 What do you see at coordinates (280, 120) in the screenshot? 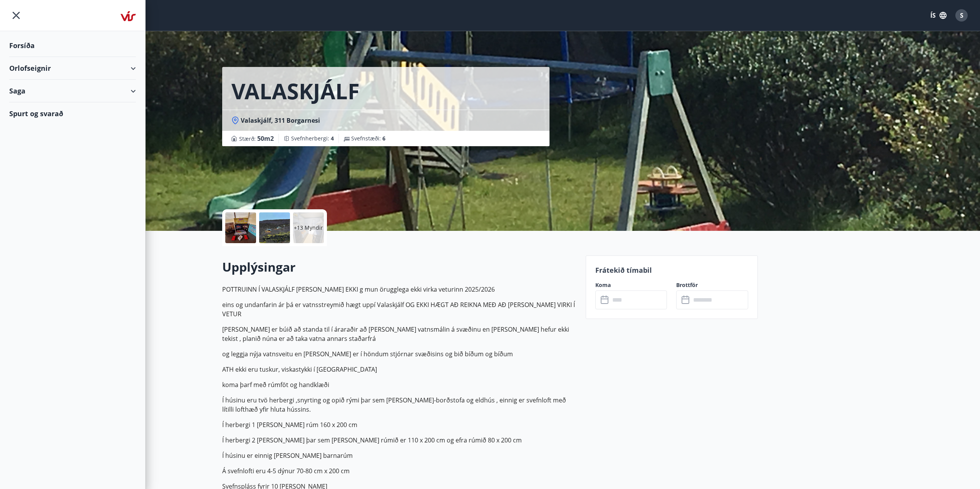
I see `span: Valaskjálf, 311 Borgarnesi` at bounding box center [280, 120].